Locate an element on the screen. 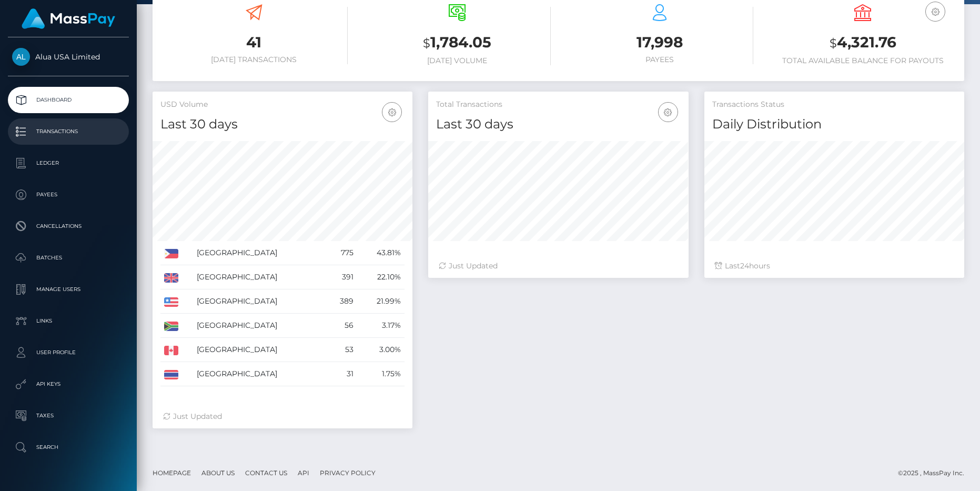 The height and width of the screenshot is (491, 980). p: User Profile is located at coordinates (68, 353).